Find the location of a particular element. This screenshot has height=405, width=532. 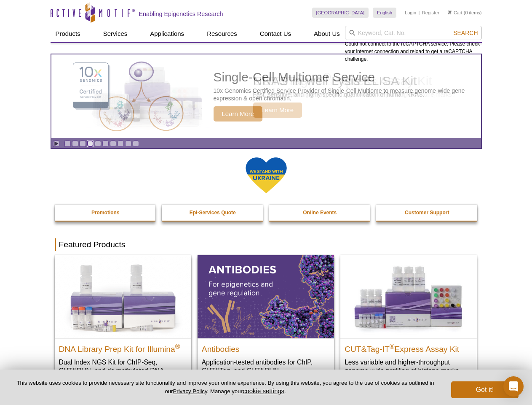

a: Cart is located at coordinates (455, 13).